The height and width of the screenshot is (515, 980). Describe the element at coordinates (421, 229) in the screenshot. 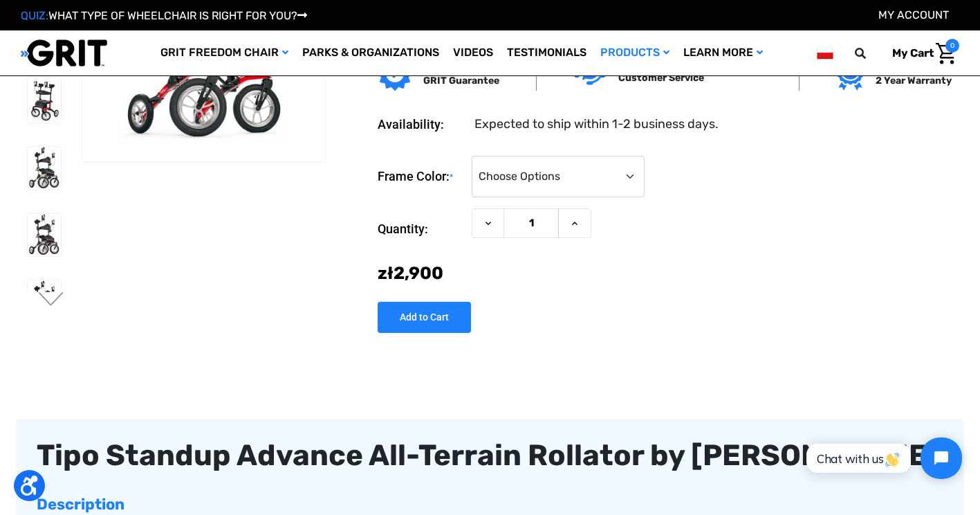

I see `label: Quantity:` at that location.